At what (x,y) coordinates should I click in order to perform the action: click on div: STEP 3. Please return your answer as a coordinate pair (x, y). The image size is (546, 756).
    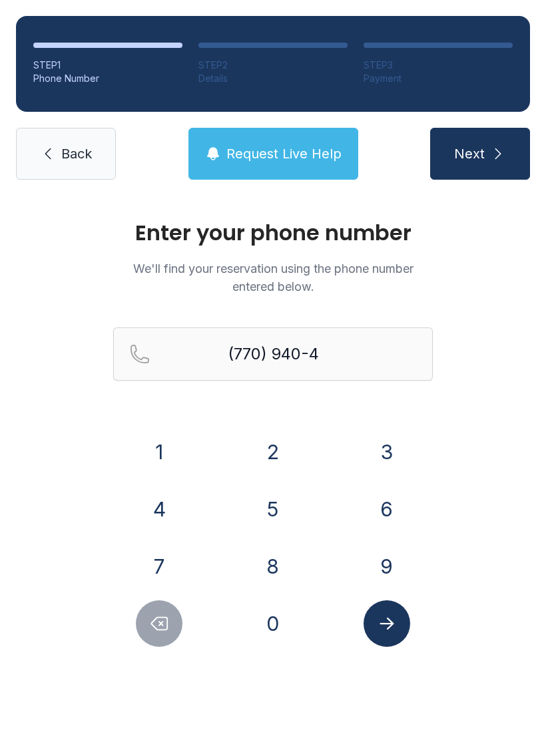
    Looking at the image, I should click on (439, 65).